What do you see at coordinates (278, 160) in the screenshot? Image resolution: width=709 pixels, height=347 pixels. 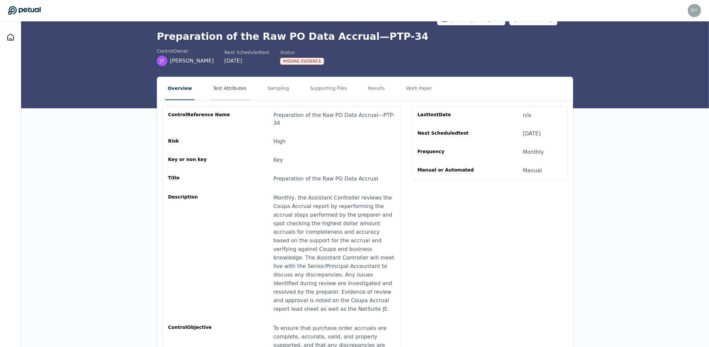 I see `div: Key` at bounding box center [278, 160].